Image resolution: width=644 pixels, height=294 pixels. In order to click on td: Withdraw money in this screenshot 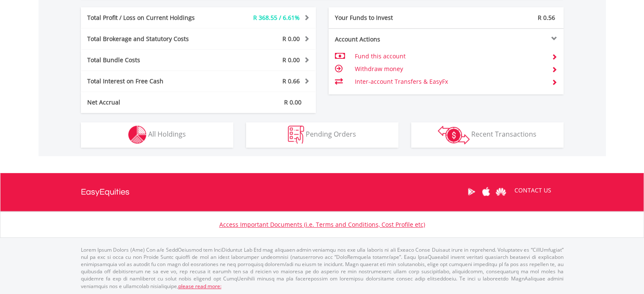, I will do `click(449, 69)`.